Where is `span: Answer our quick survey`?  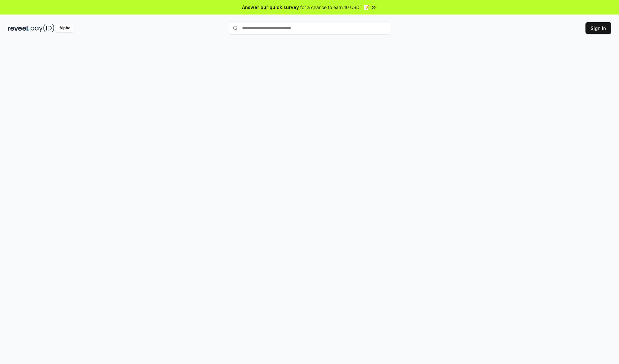
span: Answer our quick survey is located at coordinates (270, 7).